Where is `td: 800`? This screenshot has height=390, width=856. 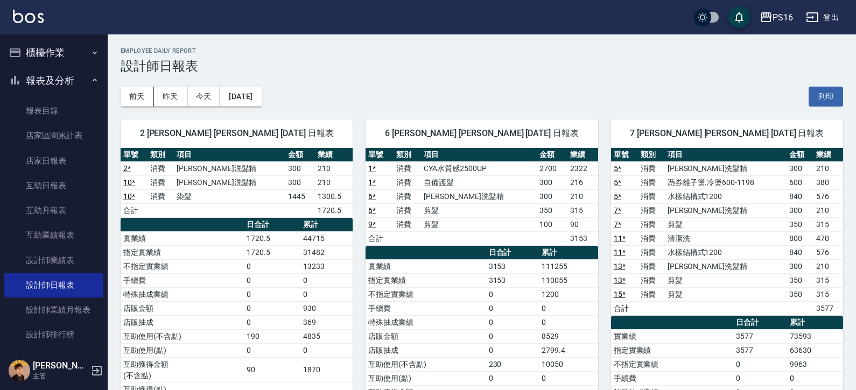 td: 800 is located at coordinates (800, 238).